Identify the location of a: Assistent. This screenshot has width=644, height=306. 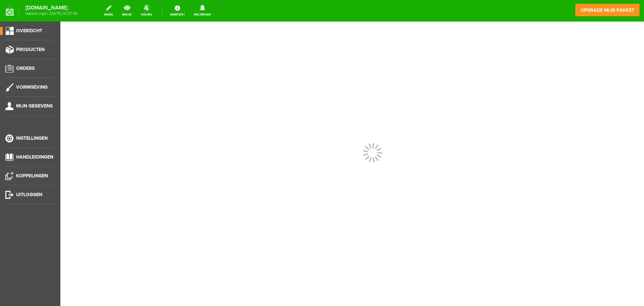
(177, 10).